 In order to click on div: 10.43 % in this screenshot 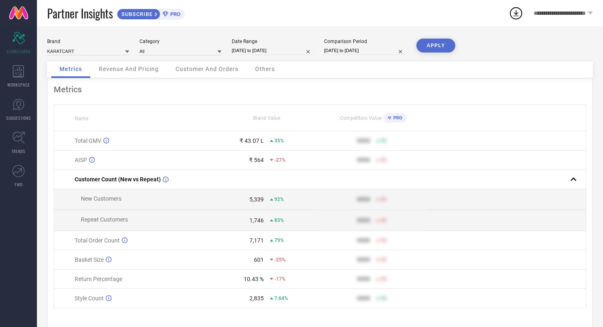, I will do `click(253, 279)`.